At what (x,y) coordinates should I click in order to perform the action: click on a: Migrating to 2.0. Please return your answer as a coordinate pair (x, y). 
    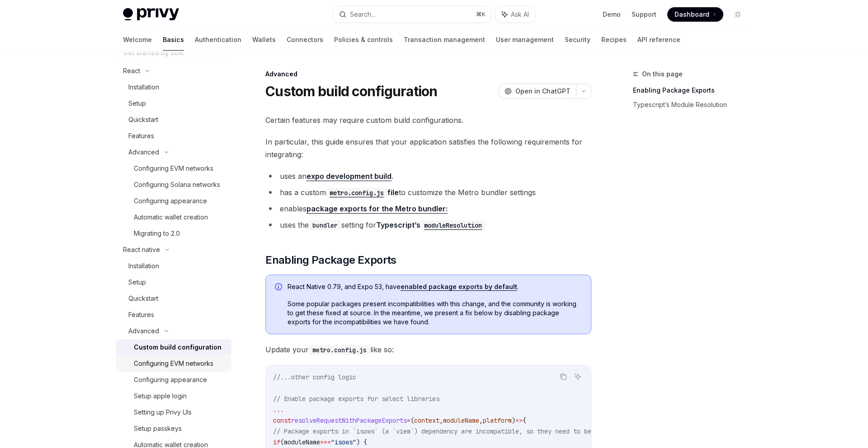
    Looking at the image, I should click on (174, 234).